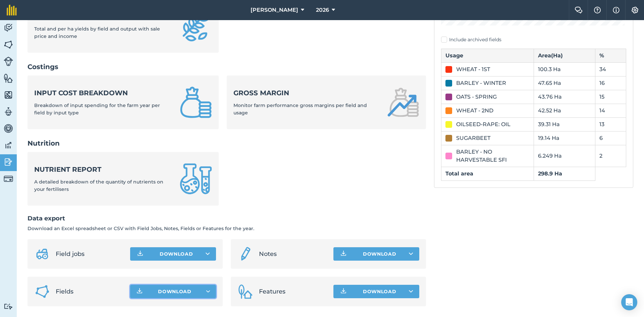  I want to click on h2: Data export, so click(227, 218).